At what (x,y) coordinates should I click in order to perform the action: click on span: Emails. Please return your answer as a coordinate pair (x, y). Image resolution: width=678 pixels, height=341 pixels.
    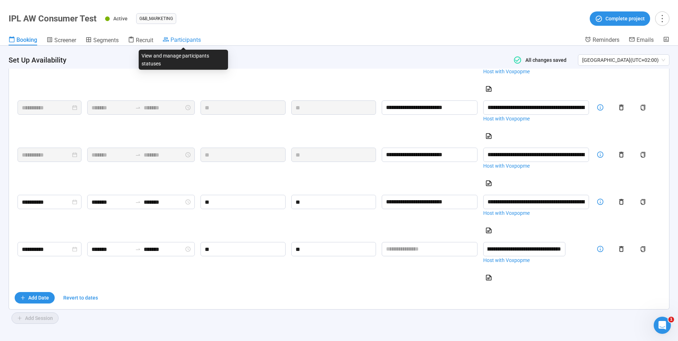
    Looking at the image, I should click on (645, 40).